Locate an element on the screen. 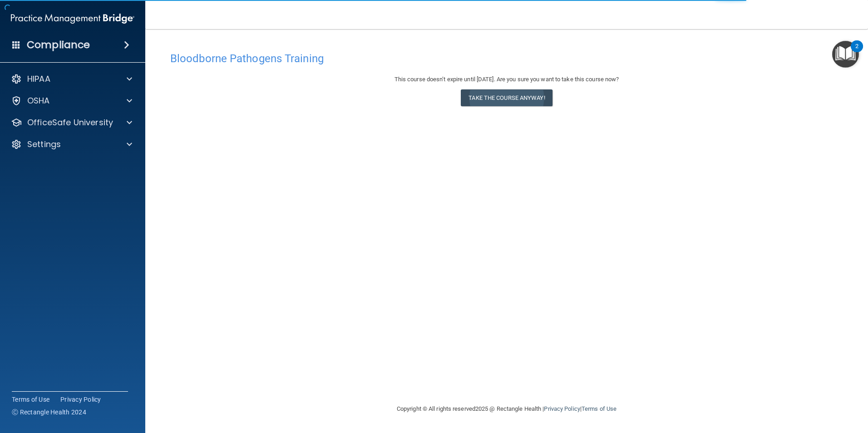 Image resolution: width=868 pixels, height=433 pixels. div: 2 is located at coordinates (857, 52).